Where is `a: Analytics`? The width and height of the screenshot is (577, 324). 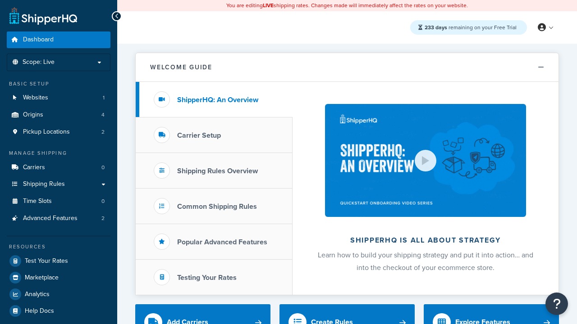 a: Analytics is located at coordinates (59, 295).